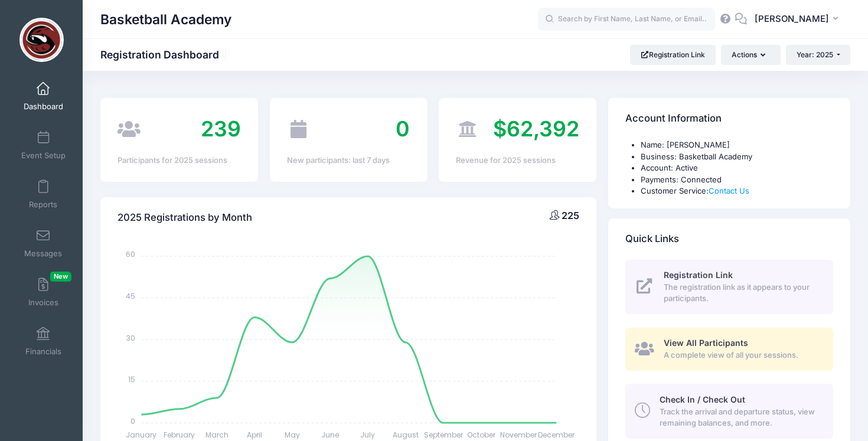 The image size is (868, 441). Describe the element at coordinates (43, 145) in the screenshot. I see `a: Event Setup` at that location.